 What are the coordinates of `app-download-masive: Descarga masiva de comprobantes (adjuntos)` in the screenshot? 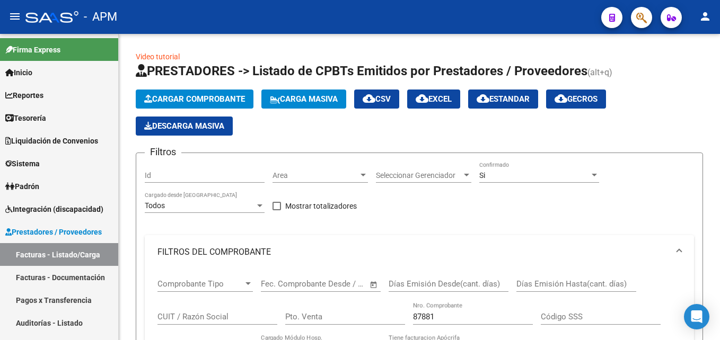 It's located at (184, 126).